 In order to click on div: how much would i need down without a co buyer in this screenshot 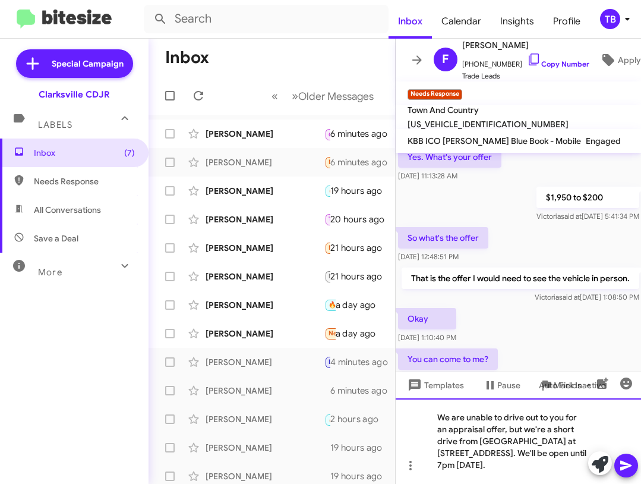, I will do `click(328, 276)`.